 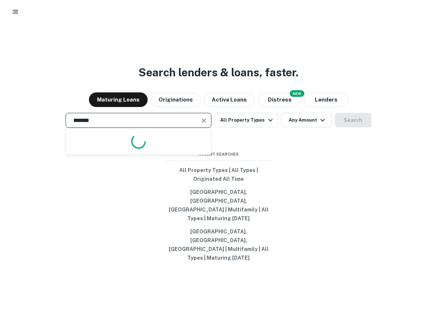 What do you see at coordinates (204, 120) in the screenshot?
I see `button: Clear` at bounding box center [204, 120].